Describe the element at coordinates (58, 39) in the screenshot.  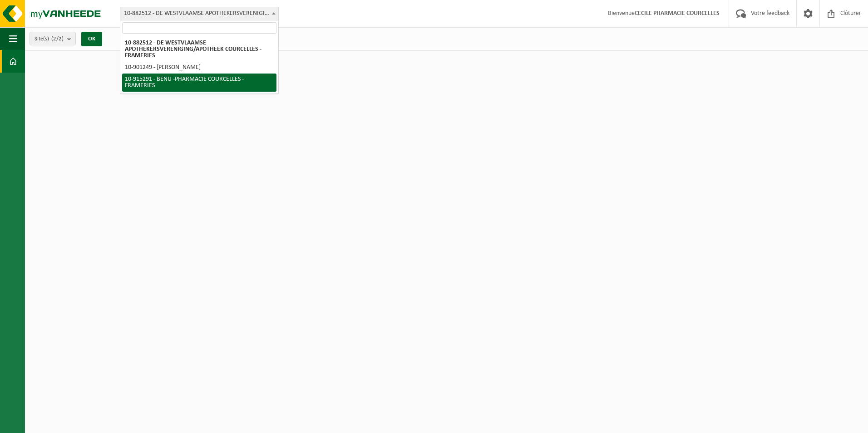
I see `count: (2/2)` at that location.